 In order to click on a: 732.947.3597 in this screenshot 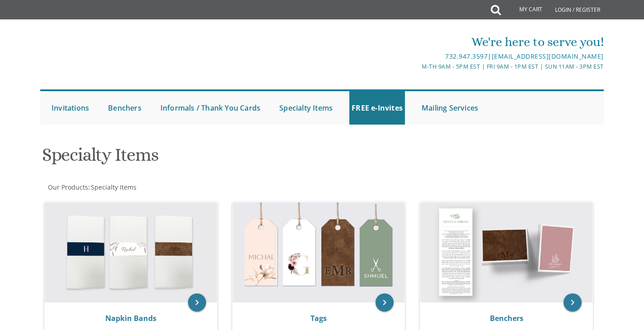, I will do `click(466, 56)`.